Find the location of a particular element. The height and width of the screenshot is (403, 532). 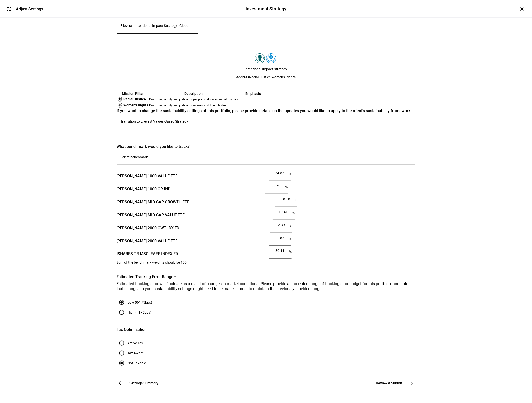

span: Racial Justice is located at coordinates (135, 99).